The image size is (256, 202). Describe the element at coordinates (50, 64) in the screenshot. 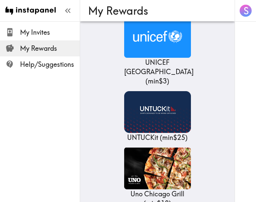

I see `span: Help/Suggestions` at that location.